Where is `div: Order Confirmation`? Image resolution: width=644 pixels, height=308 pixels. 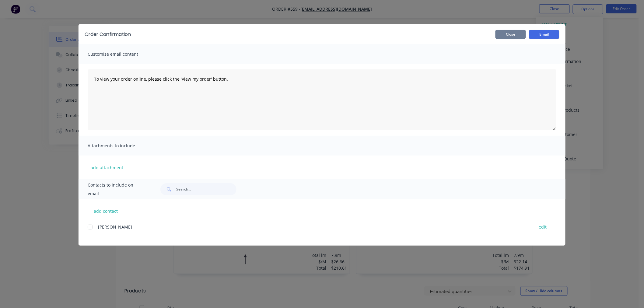 div: Order Confirmation is located at coordinates (108, 34).